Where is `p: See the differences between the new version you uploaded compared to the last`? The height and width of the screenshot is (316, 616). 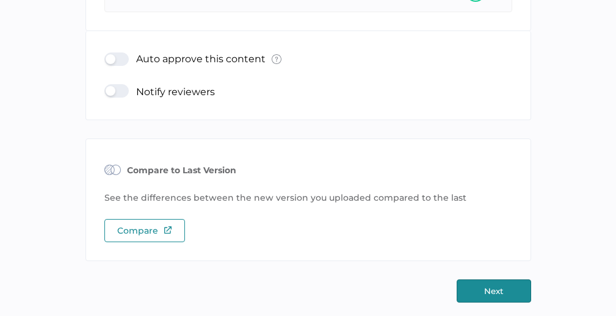
p: See the differences between the new version you uploaded compared to the last is located at coordinates (308, 201).